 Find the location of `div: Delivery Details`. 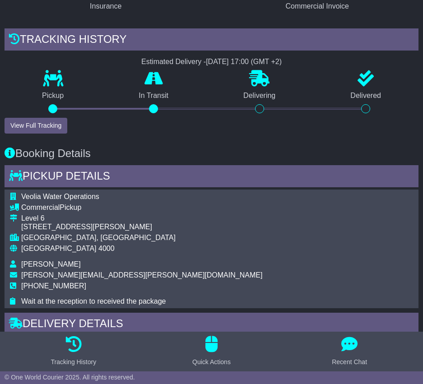

div: Delivery Details is located at coordinates (211, 325).